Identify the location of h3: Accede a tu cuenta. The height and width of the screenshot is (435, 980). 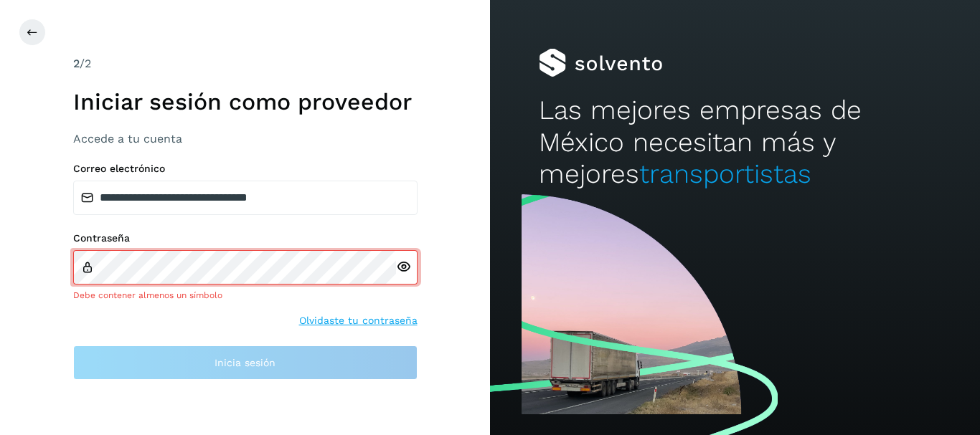
(245, 139).